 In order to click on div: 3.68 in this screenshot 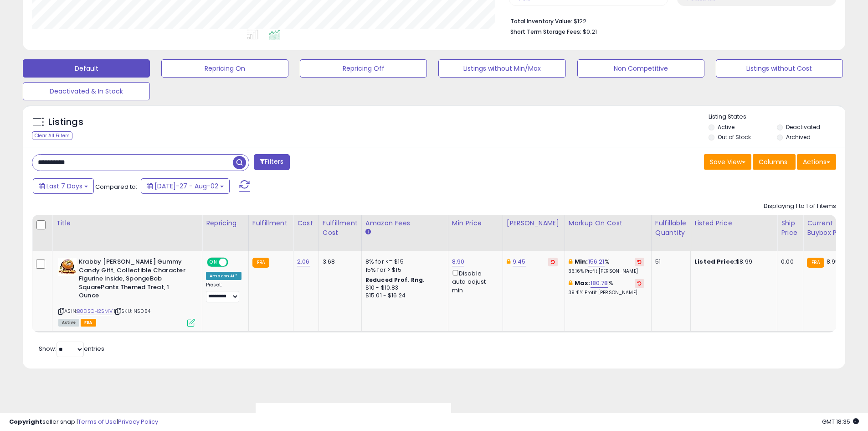, I will do `click(338, 262)`.